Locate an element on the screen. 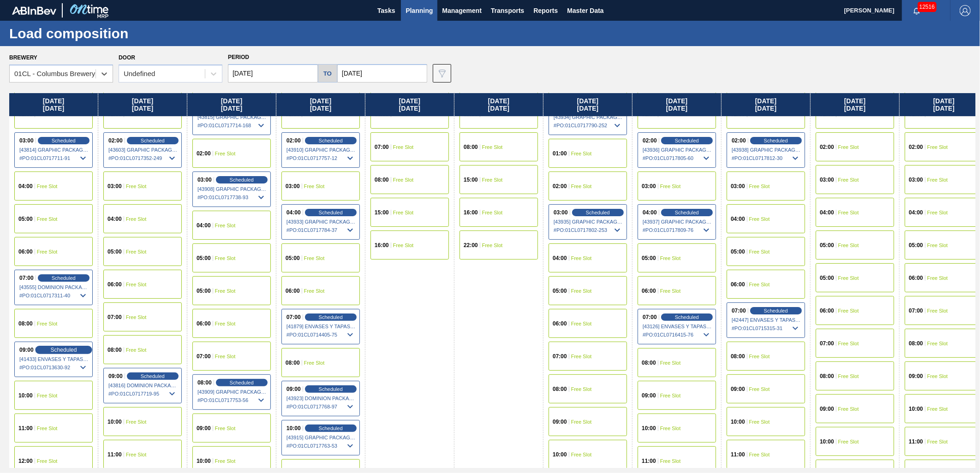 Image resolution: width=980 pixels, height=473 pixels. span: [41433] ENVASES Y TAPAS MODELO S A DE - 0008257397 is located at coordinates (54, 359).